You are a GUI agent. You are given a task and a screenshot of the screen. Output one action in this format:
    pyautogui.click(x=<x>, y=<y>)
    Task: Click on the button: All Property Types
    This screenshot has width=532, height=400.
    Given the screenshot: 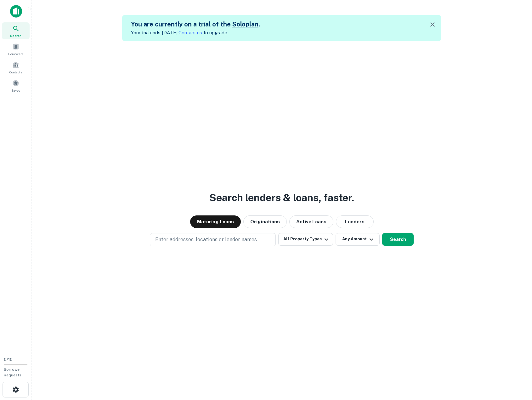 What is the action you would take?
    pyautogui.click(x=305, y=240)
    